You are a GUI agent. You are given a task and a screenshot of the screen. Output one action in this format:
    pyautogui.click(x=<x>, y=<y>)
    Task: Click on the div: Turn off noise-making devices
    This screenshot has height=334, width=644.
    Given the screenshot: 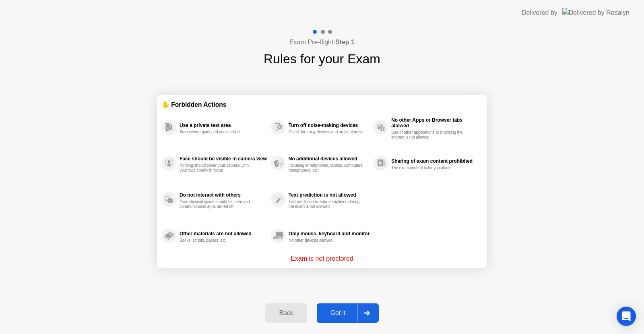 What is the action you would take?
    pyautogui.click(x=329, y=125)
    